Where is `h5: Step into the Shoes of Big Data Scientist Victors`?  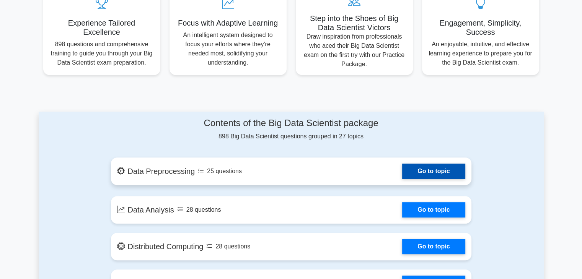
h5: Step into the Shoes of Big Data Scientist Victors is located at coordinates (354, 23).